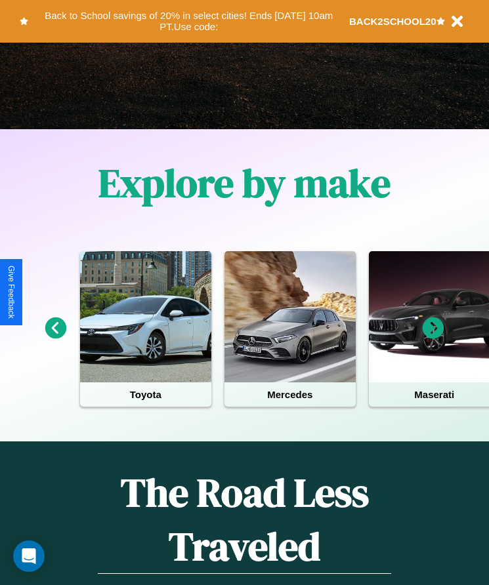 This screenshot has height=585, width=489. What do you see at coordinates (392, 21) in the screenshot?
I see `b: BACK2SCHOOL20` at bounding box center [392, 21].